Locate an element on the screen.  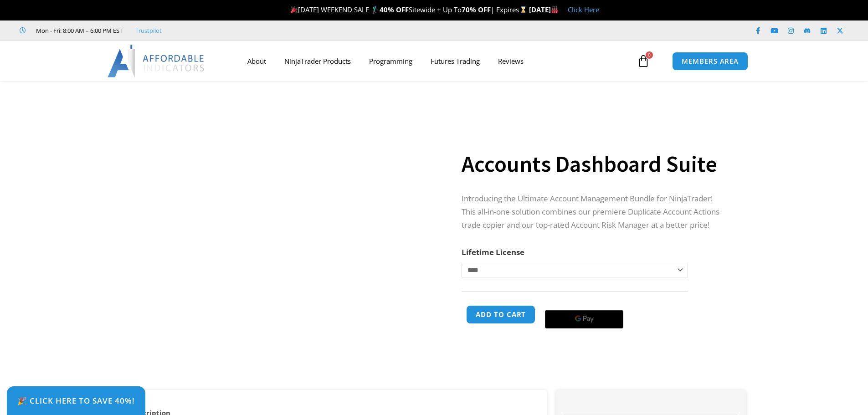
strong: 40% OFF is located at coordinates (394, 10).